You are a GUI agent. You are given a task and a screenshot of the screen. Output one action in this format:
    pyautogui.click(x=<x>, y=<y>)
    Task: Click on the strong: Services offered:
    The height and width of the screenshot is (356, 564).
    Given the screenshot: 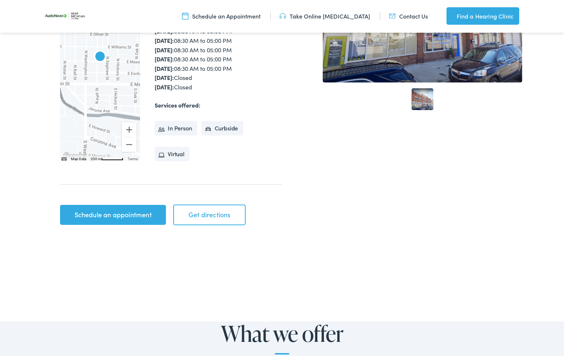 What is the action you would take?
    pyautogui.click(x=177, y=105)
    